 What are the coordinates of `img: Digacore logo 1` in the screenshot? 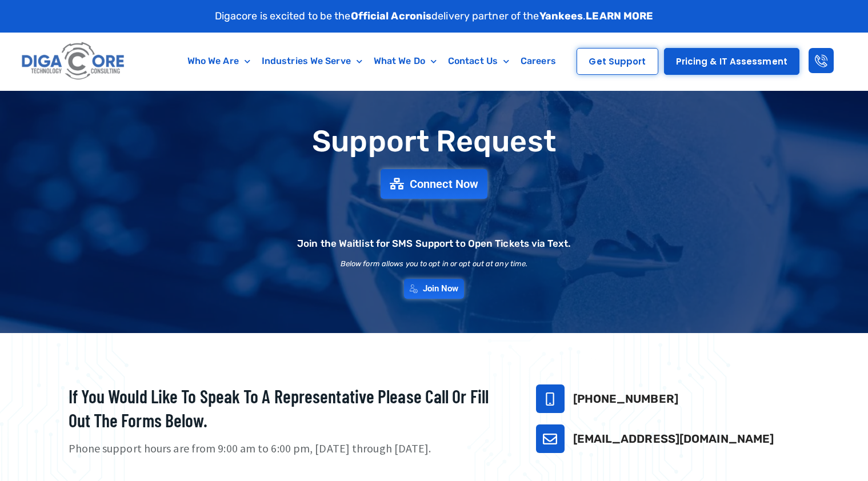 It's located at (74, 61).